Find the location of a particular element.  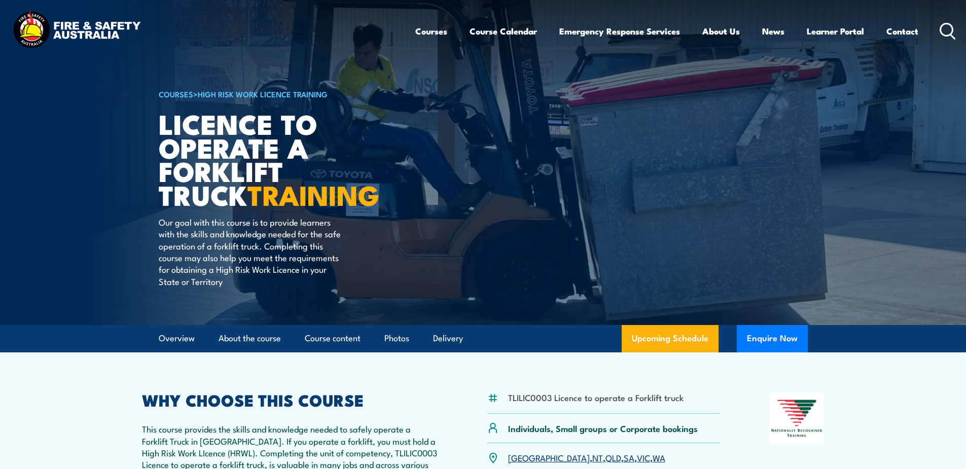

p: Individuals, Small groups or Corporate bookings is located at coordinates (603, 428).